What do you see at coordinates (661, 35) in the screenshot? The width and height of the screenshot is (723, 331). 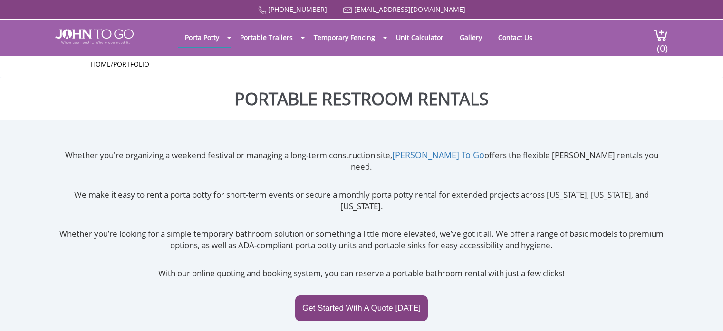 I see `img: cart a` at bounding box center [661, 35].